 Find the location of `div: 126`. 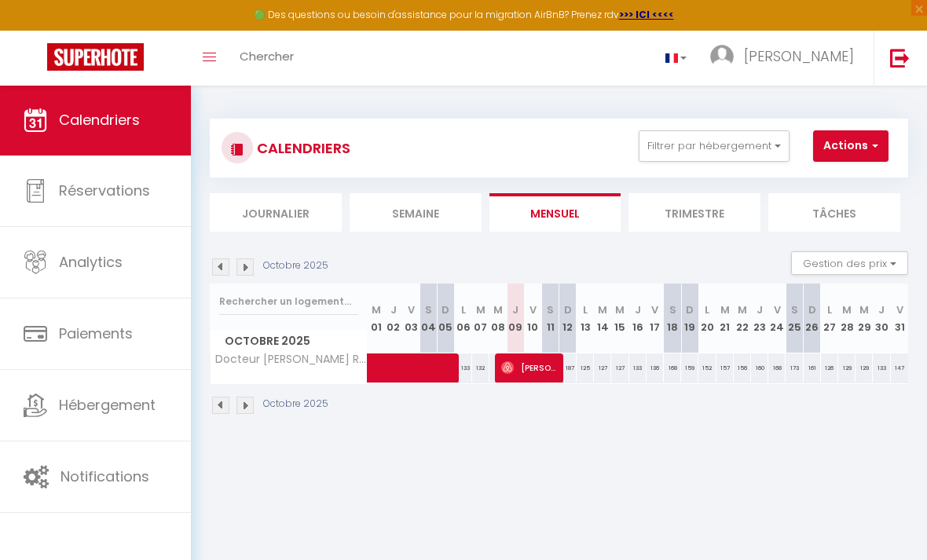

div: 126 is located at coordinates (829, 367).